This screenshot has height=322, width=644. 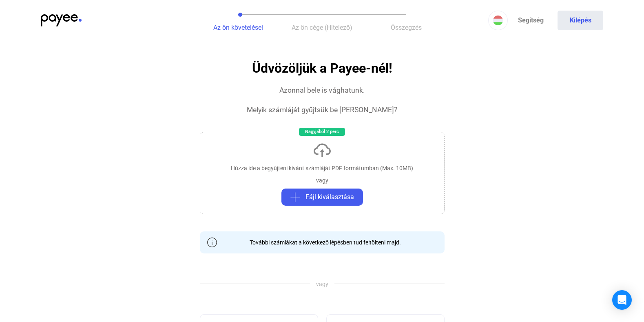 What do you see at coordinates (322, 197) in the screenshot?
I see `button: plus-greyFájl kiválasztása` at bounding box center [322, 197].